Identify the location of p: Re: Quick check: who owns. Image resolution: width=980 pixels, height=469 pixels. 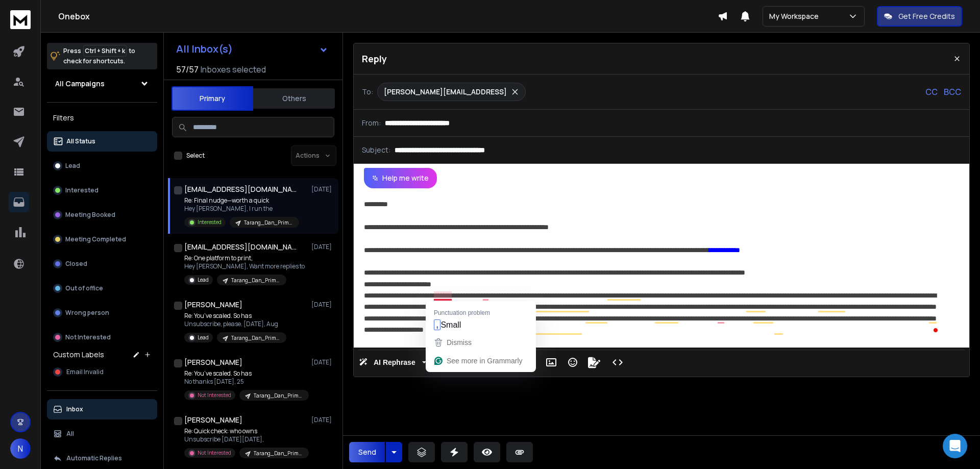
(245, 431).